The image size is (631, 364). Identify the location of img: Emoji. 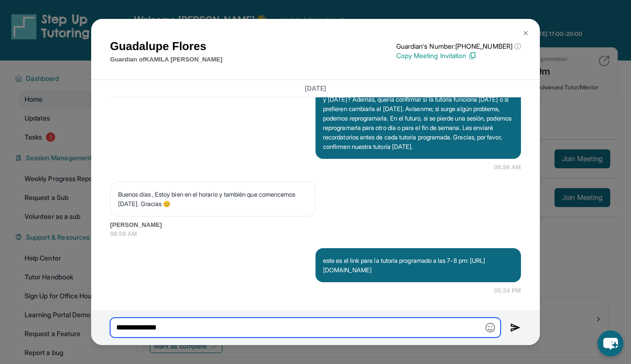
(490, 327).